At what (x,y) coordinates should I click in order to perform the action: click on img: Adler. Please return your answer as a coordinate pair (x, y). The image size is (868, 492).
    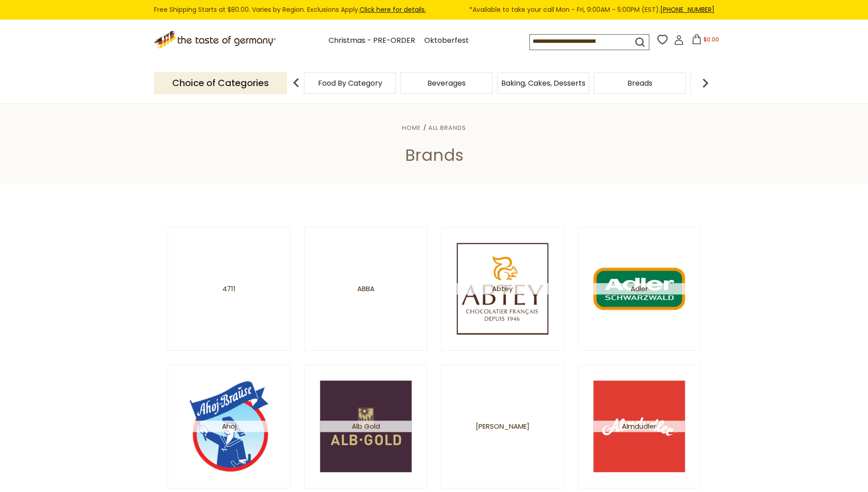
    Looking at the image, I should click on (639, 289).